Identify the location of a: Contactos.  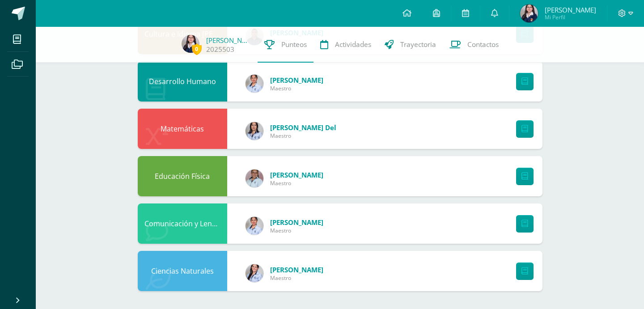
(474, 45).